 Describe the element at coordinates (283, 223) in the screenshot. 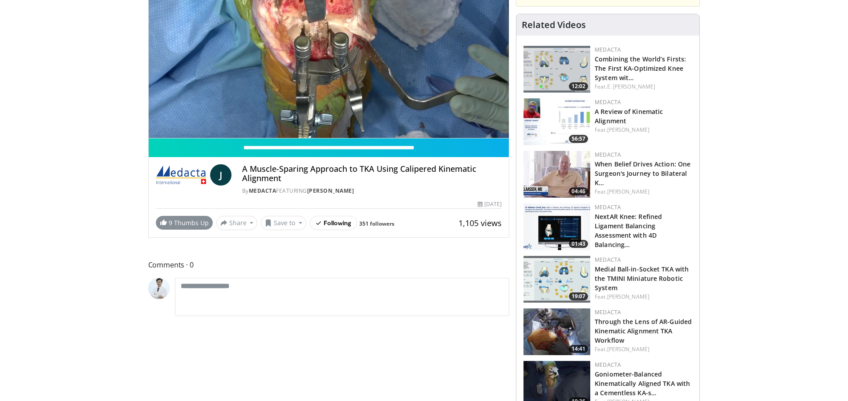

I see `button: Save to` at that location.